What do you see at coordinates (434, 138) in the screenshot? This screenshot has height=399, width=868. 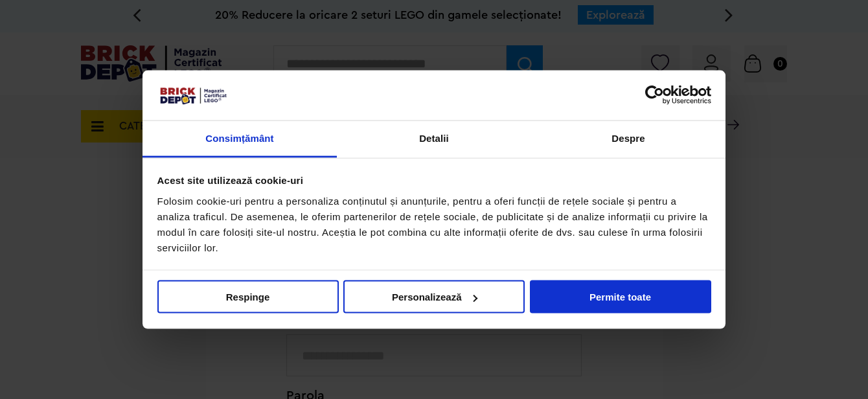 I see `a: Detalii` at bounding box center [434, 138].